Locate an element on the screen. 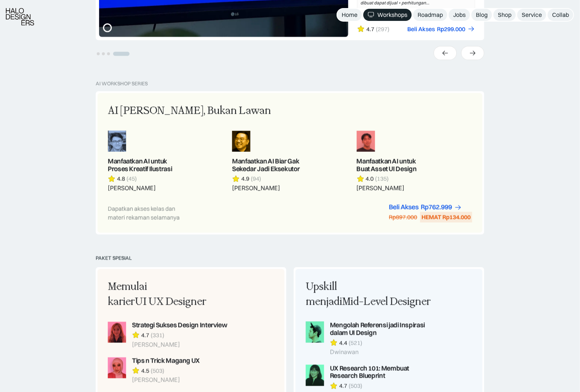  div: PAKET SPESIAL is located at coordinates (290, 258).